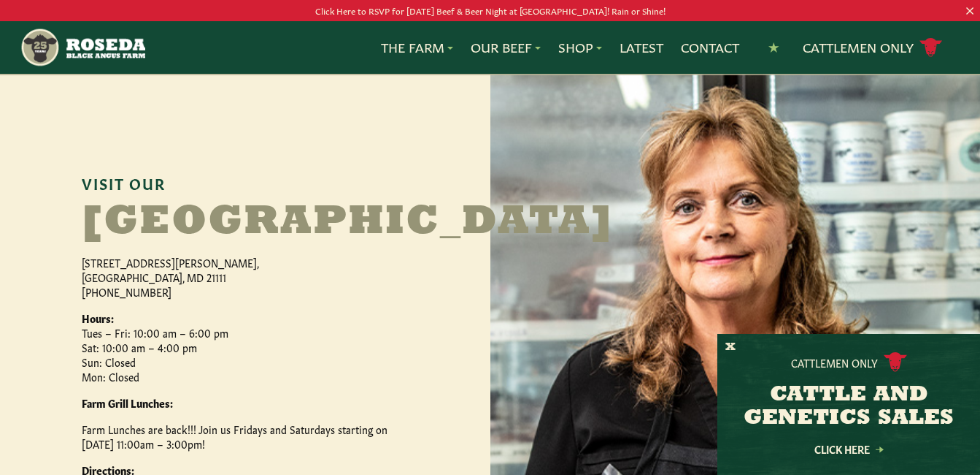  Describe the element at coordinates (98, 318) in the screenshot. I see `strong: Hours:` at that location.